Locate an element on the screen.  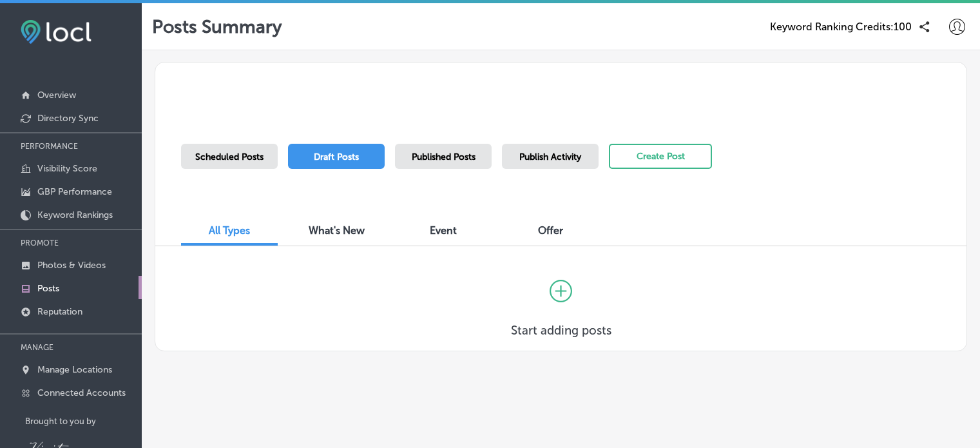
span: Keyword Ranking Credits: 100 is located at coordinates (841, 27).